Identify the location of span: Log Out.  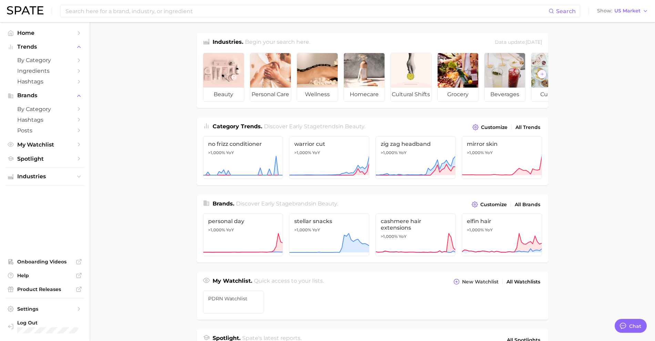
(57, 322).